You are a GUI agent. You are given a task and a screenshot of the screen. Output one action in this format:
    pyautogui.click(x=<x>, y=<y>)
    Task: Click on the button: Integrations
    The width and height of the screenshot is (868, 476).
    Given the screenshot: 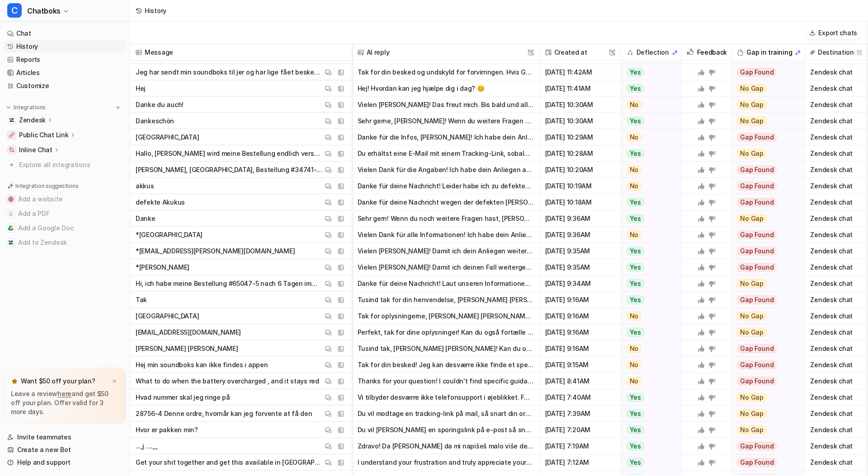 What is the action you would take?
    pyautogui.click(x=26, y=108)
    